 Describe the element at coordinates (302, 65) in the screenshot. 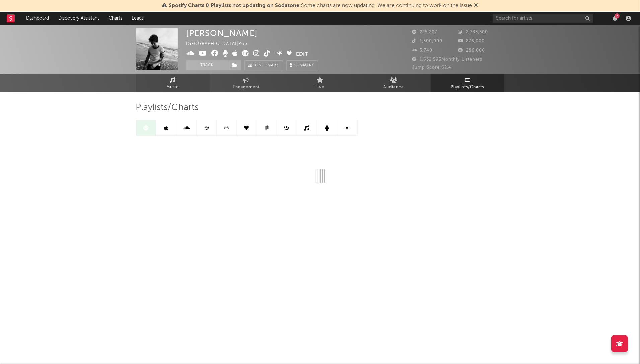

I see `button: Summary` at that location.